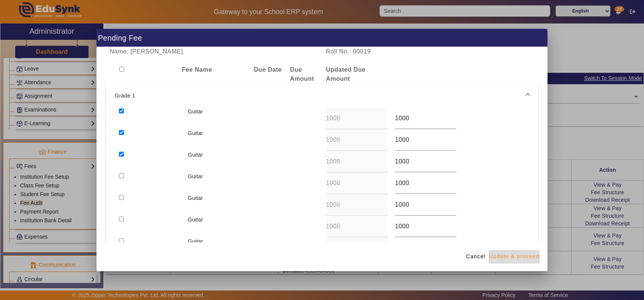  What do you see at coordinates (322, 95) in the screenshot?
I see `mat-expansion-panel-header: Grade 1` at bounding box center [322, 95].